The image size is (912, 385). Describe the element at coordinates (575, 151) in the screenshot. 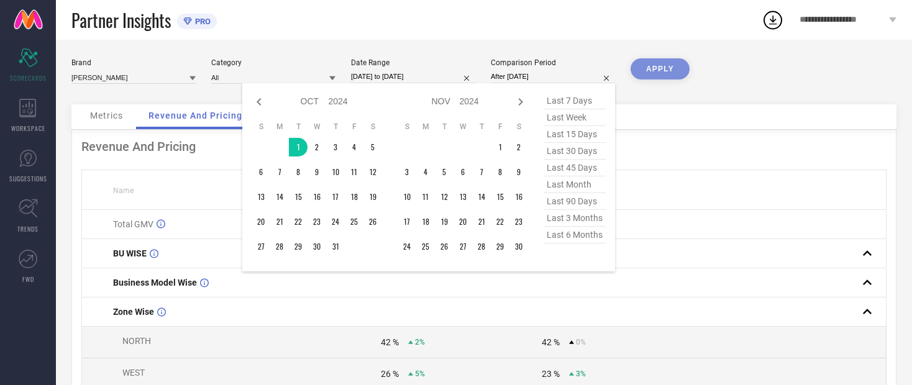

I see `span: last 30 days` at that location.